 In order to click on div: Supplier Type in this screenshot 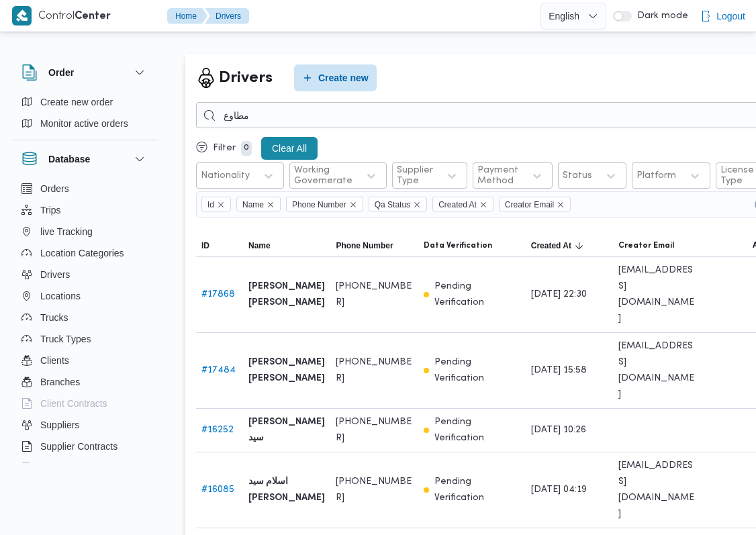, I will do `click(415, 176)`.